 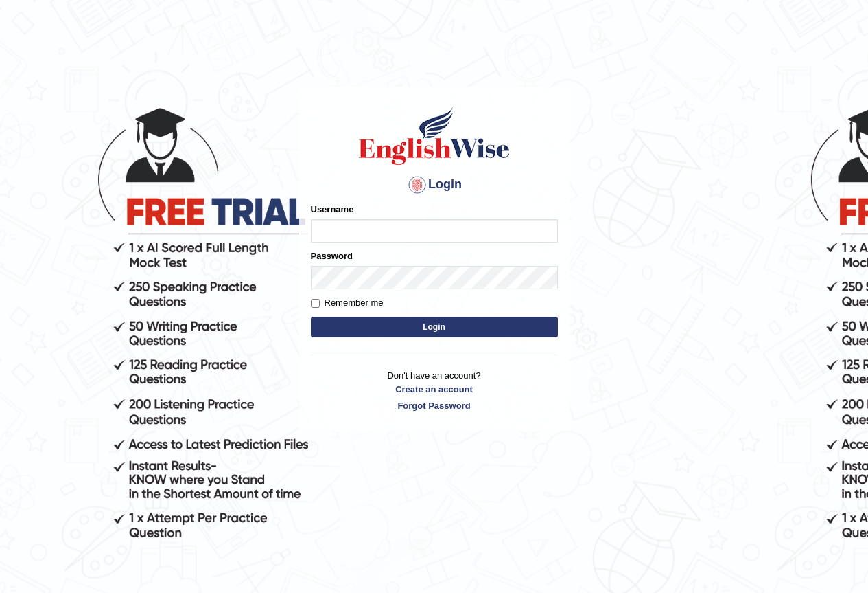 I want to click on label: Password, so click(x=331, y=256).